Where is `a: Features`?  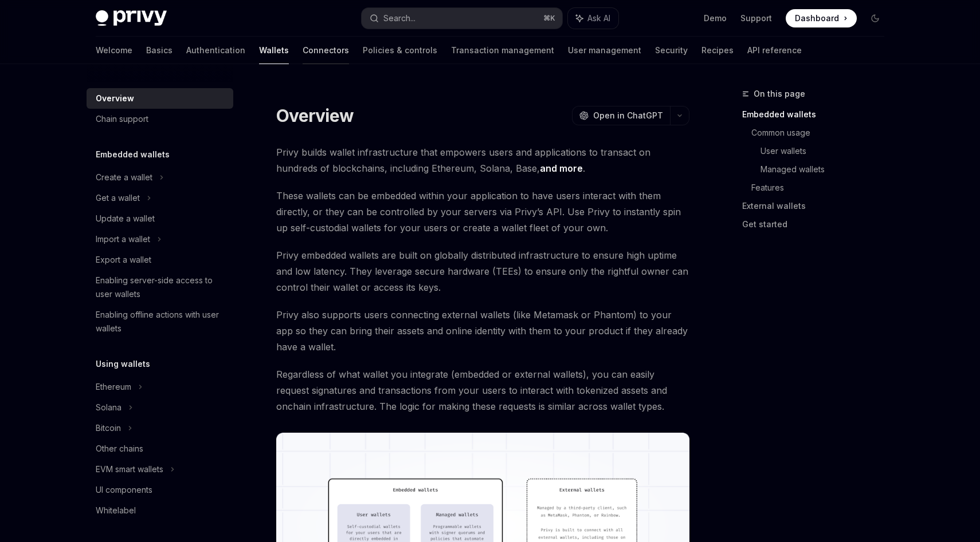 a: Features is located at coordinates (823, 188).